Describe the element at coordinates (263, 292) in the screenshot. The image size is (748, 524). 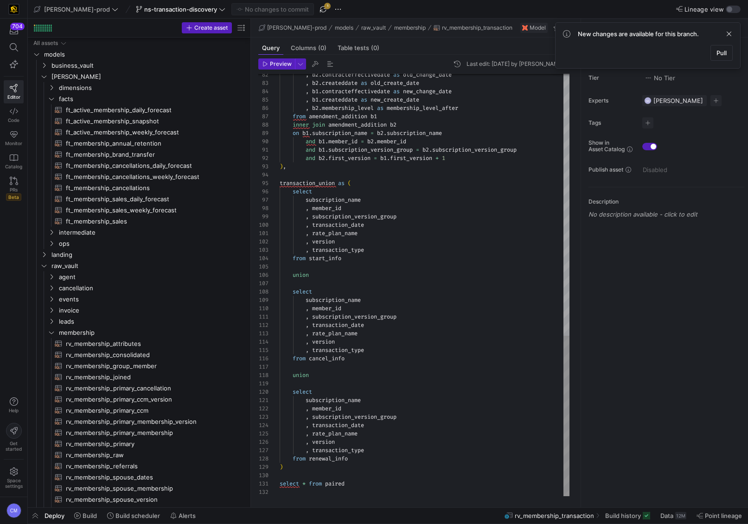
I see `div: 108` at that location.